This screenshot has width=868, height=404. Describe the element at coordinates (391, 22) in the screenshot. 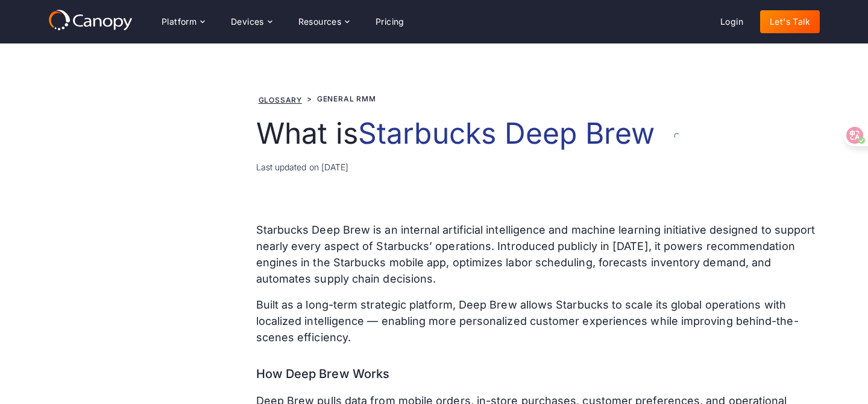

I see `a: Pricing` at that location.